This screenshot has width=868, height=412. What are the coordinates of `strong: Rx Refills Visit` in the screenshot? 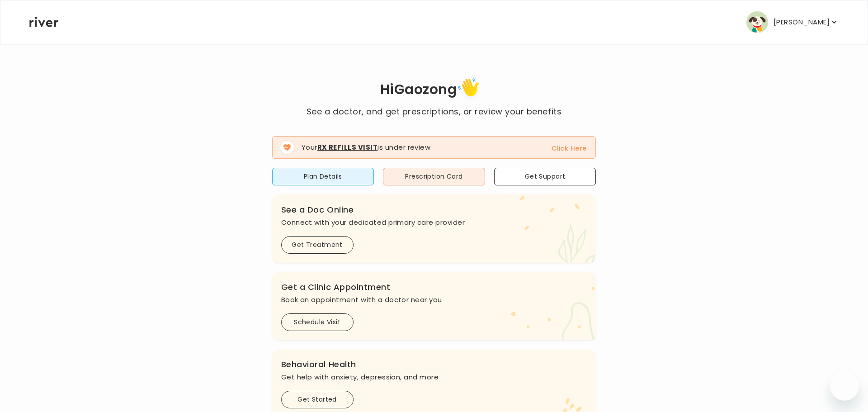 It's located at (348, 147).